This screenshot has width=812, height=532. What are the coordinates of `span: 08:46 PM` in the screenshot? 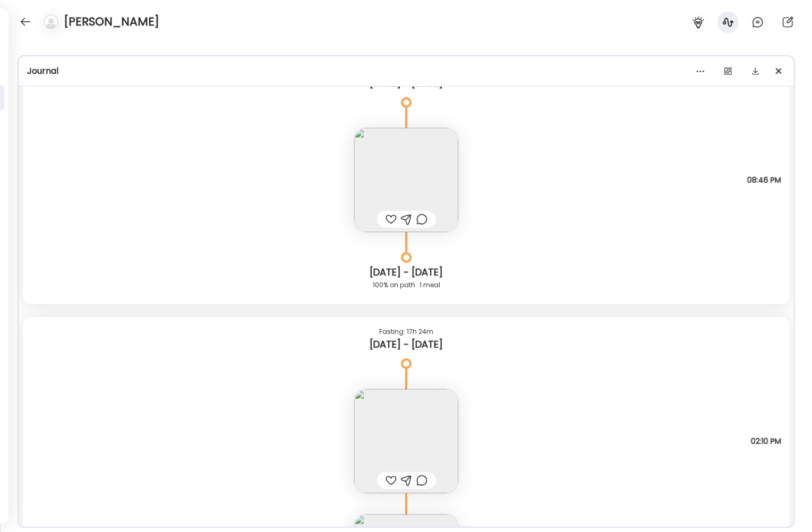 It's located at (764, 180).